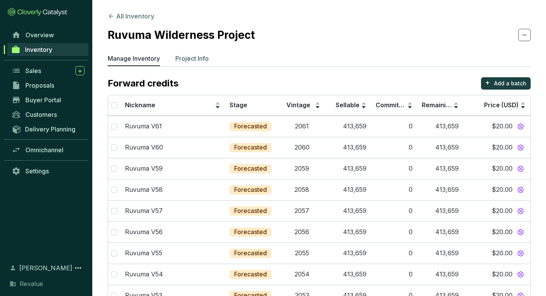 The height and width of the screenshot is (296, 546). What do you see at coordinates (302, 253) in the screenshot?
I see `td: 2055` at bounding box center [302, 253].